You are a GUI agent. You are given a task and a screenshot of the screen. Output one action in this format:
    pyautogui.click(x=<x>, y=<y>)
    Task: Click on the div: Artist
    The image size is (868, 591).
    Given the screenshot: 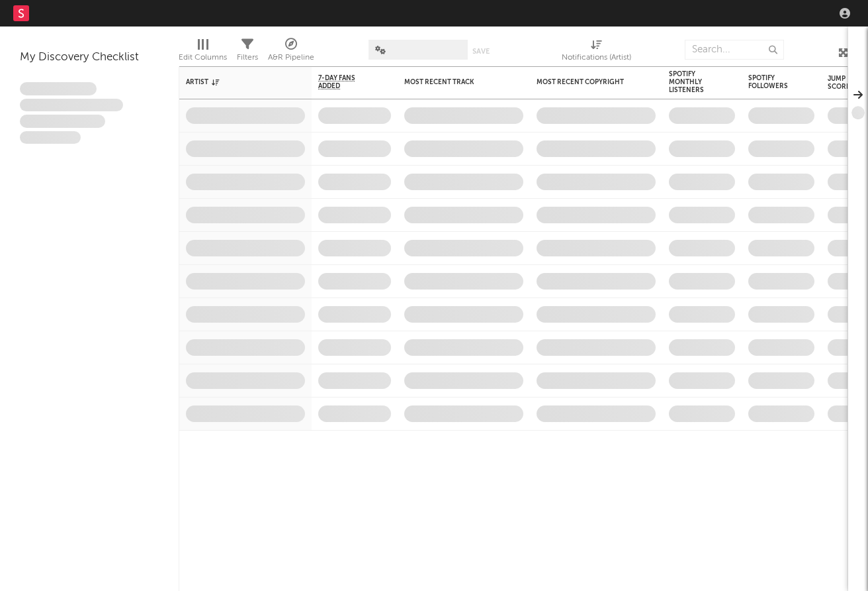 What is the action you would take?
    pyautogui.click(x=236, y=82)
    